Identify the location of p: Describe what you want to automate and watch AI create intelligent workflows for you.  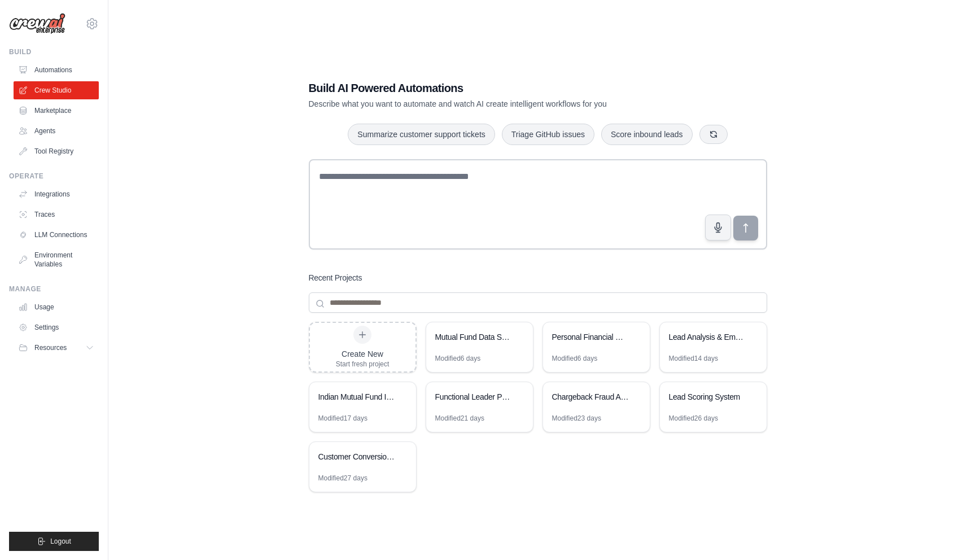
(498, 104).